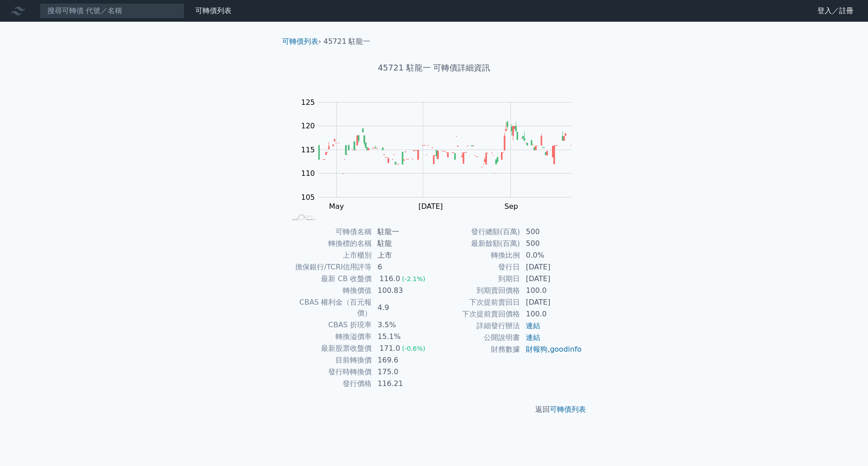  I want to click on td: 目前轉換價, so click(328, 360).